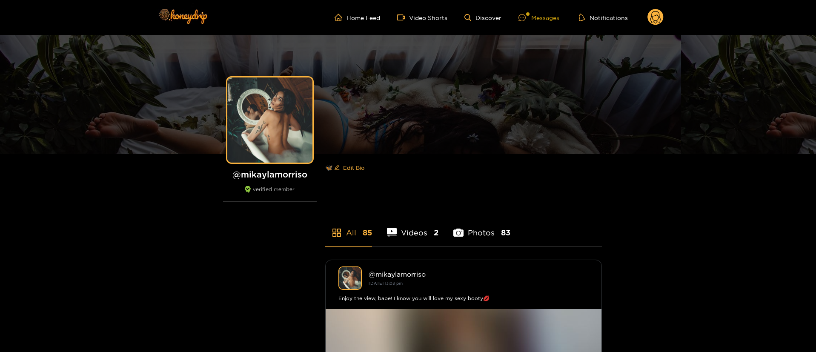  What do you see at coordinates (337, 233) in the screenshot?
I see `span: appstore` at bounding box center [337, 233].